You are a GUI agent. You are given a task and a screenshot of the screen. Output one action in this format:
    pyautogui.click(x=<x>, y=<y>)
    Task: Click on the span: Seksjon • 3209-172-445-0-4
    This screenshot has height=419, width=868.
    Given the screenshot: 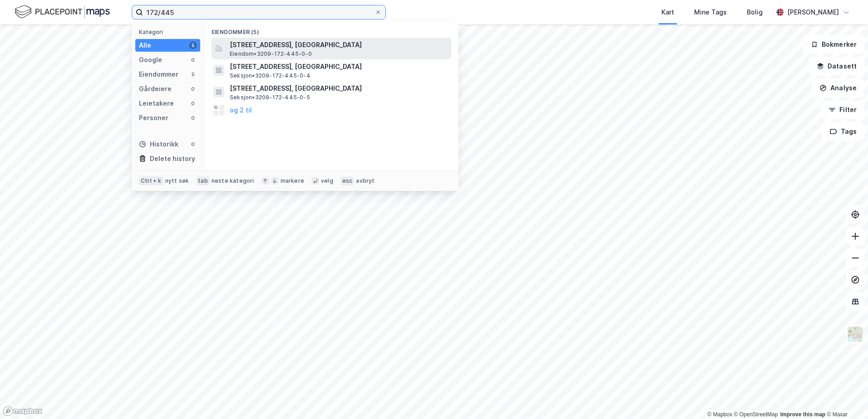 What is the action you would take?
    pyautogui.click(x=270, y=76)
    